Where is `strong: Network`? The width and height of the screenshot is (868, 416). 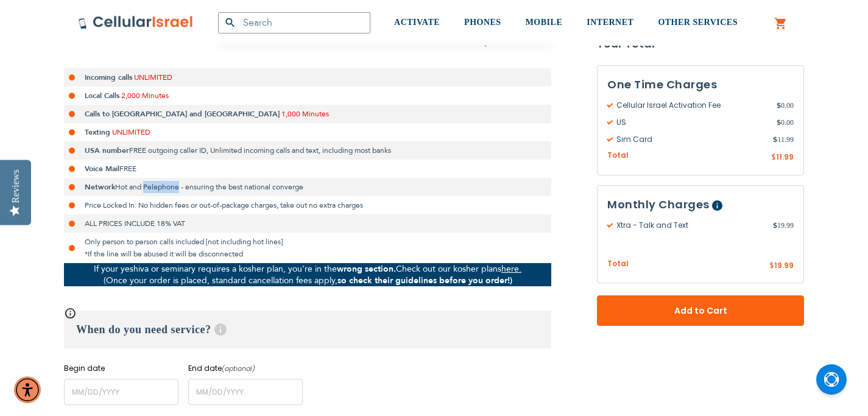
strong: Network is located at coordinates (100, 187).